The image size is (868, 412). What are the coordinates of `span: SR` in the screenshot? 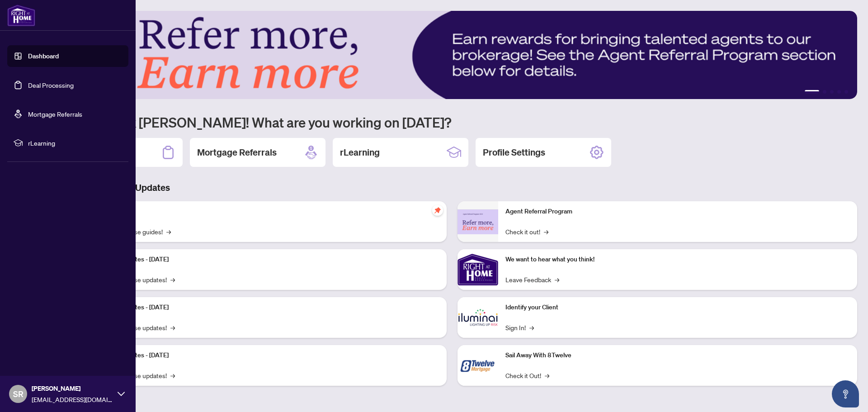 It's located at (18, 393).